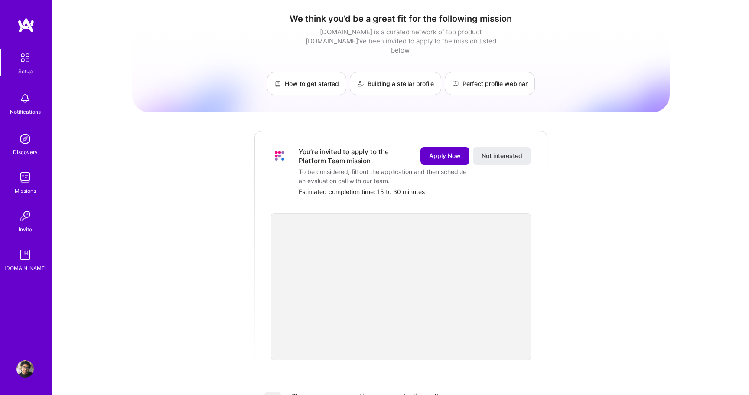 The width and height of the screenshot is (749, 395). Describe the element at coordinates (354, 156) in the screenshot. I see `div: You’re invited to apply to the Platform Team mission` at that location.